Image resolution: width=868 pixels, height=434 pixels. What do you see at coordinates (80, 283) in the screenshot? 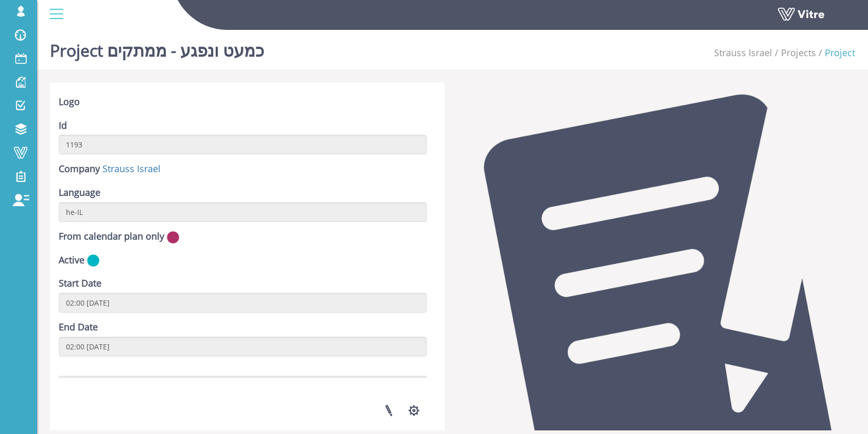
I see `label: Start Date` at bounding box center [80, 283].